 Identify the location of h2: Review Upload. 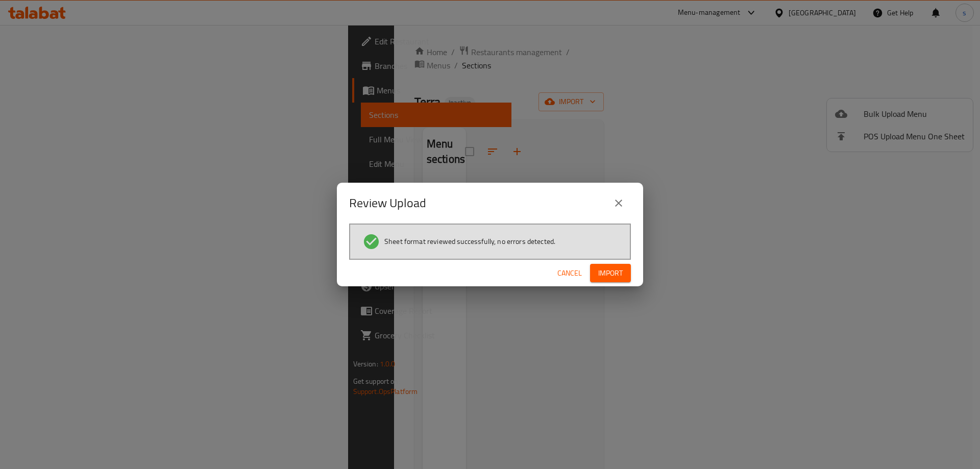
(387, 203).